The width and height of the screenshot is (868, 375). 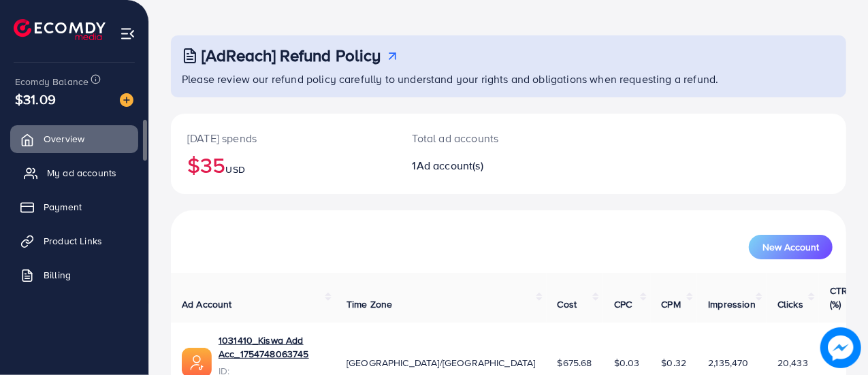 I want to click on a: Product Links, so click(x=74, y=241).